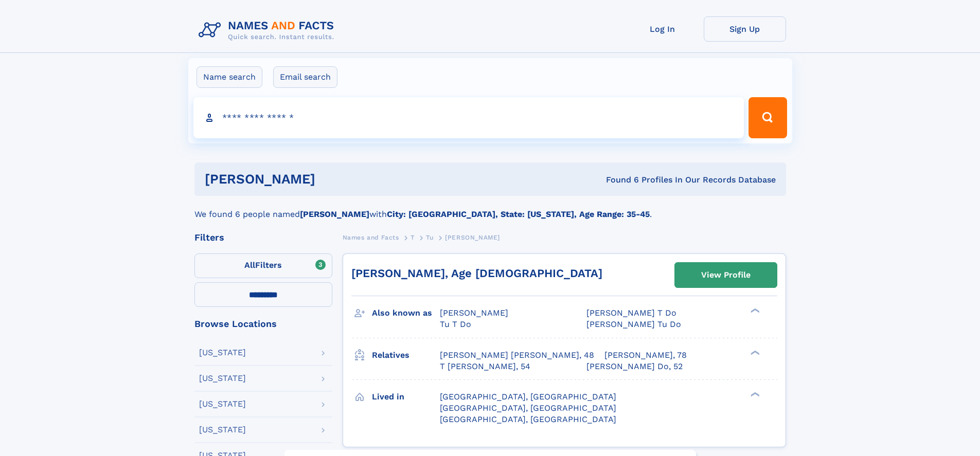  What do you see at coordinates (726, 275) in the screenshot?
I see `a: View Profile` at bounding box center [726, 275].